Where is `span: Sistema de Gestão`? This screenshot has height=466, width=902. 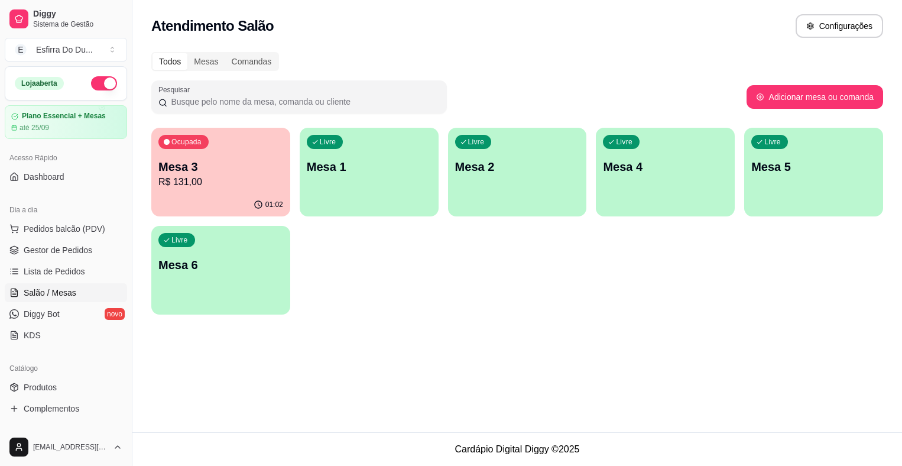 span: Sistema de Gestão is located at coordinates (77, 24).